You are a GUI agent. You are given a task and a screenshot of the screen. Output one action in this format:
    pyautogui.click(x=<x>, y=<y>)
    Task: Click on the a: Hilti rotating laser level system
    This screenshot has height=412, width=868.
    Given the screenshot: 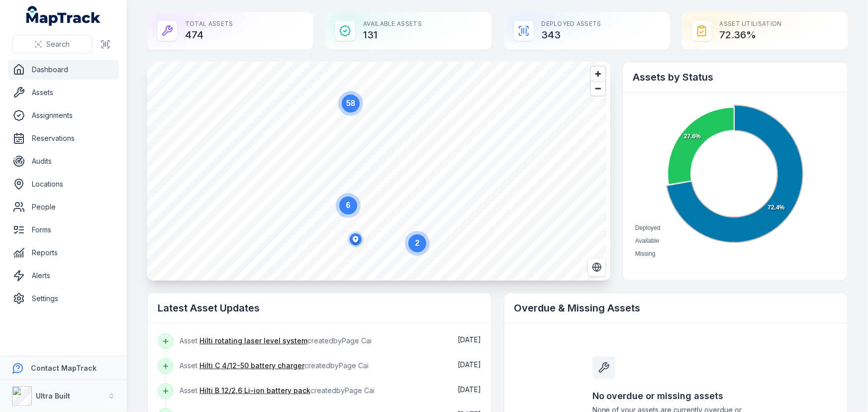 What is the action you would take?
    pyautogui.click(x=253, y=341)
    